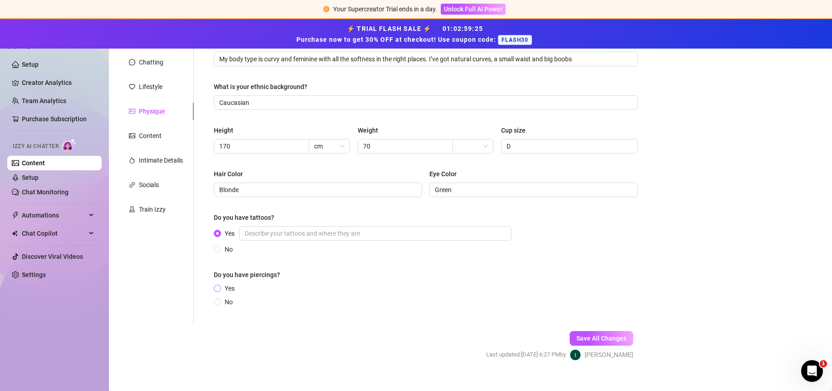 The image size is (832, 391). What do you see at coordinates (35, 146) in the screenshot?
I see `span: Izzy AI Chatter` at bounding box center [35, 146].